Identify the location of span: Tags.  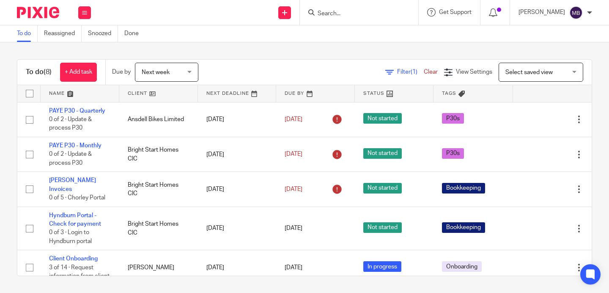
(449, 93).